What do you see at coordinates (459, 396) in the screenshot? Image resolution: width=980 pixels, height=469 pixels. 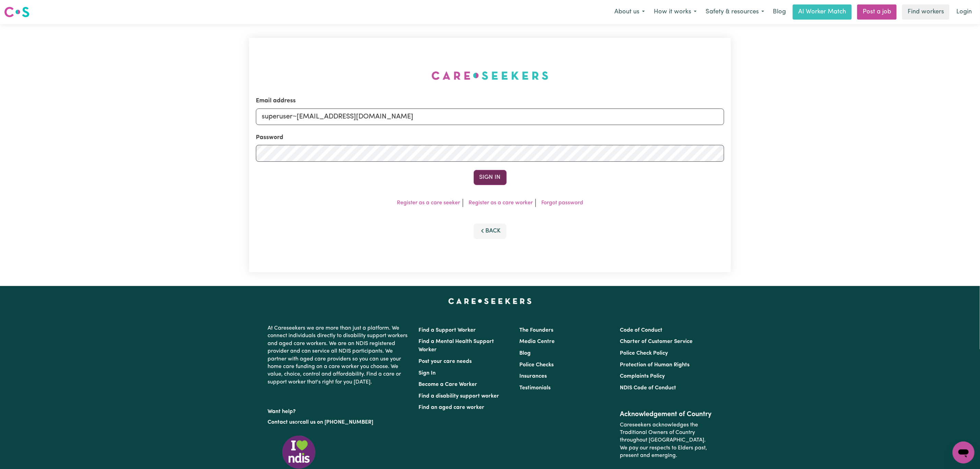 I see `a: Find a disability support worker` at bounding box center [459, 396].